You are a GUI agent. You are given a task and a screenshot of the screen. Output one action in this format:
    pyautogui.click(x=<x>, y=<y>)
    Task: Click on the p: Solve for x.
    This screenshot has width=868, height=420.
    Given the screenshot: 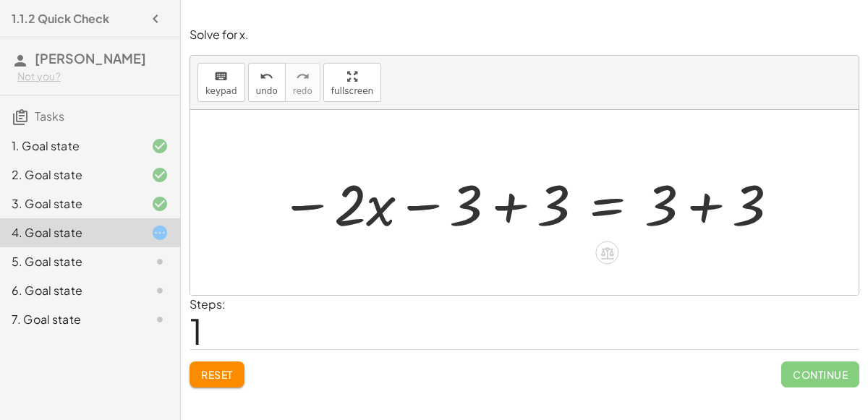 What is the action you would take?
    pyautogui.click(x=524, y=35)
    